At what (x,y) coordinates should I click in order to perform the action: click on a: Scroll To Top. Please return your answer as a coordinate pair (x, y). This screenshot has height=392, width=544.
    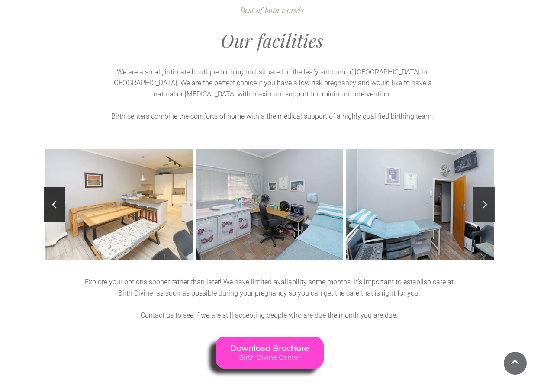
    Looking at the image, I should click on (515, 363).